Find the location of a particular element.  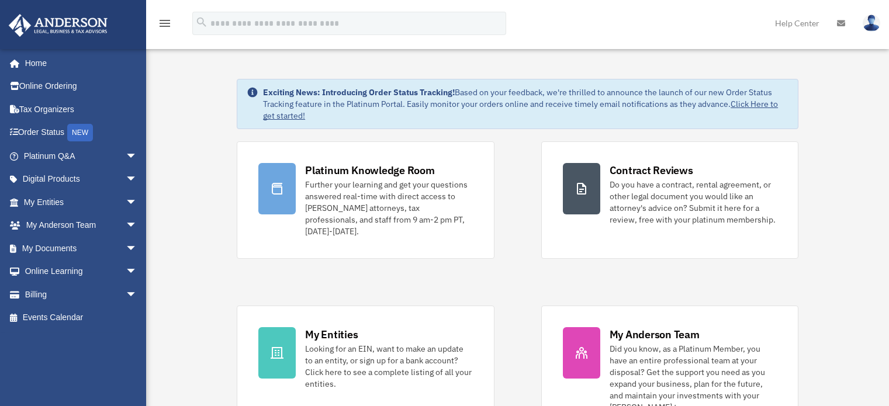

a: My Anderson Teamarrow_drop_down is located at coordinates (81, 226).